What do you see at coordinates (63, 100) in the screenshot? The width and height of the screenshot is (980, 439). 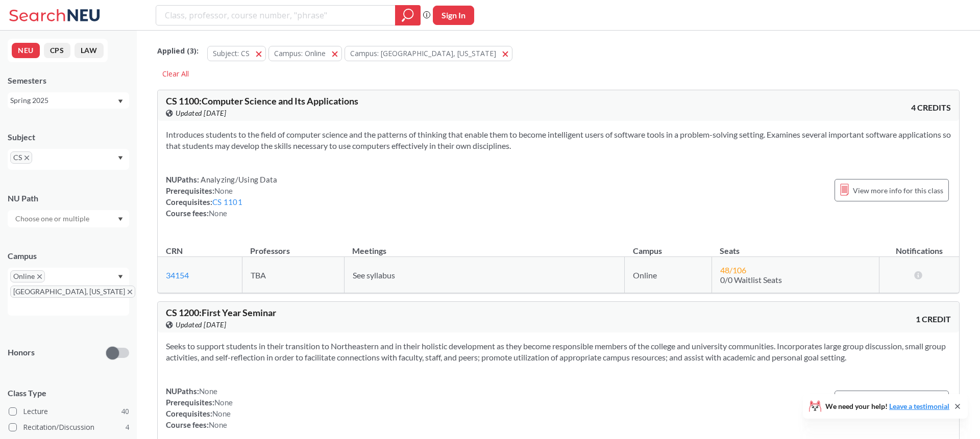 I see `div: Spring 2025` at bounding box center [63, 100].